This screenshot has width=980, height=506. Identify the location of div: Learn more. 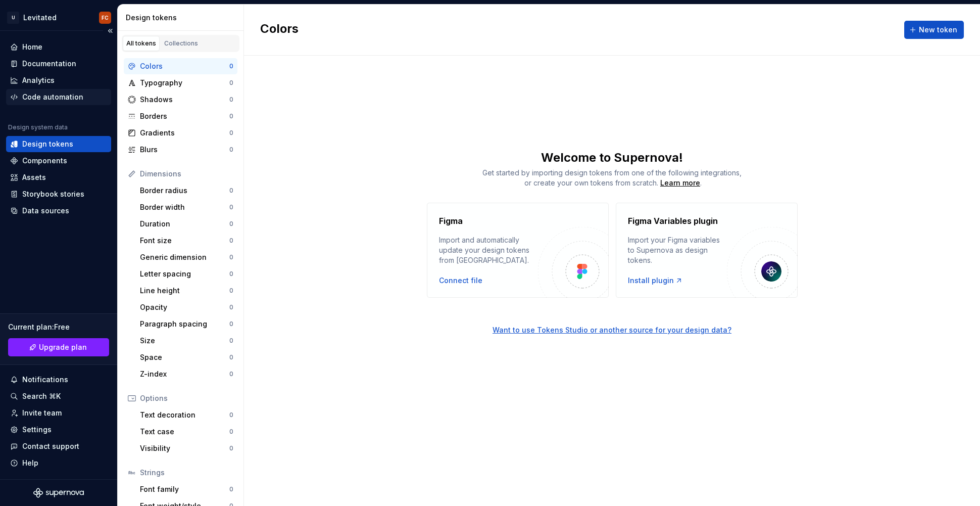
(680, 183).